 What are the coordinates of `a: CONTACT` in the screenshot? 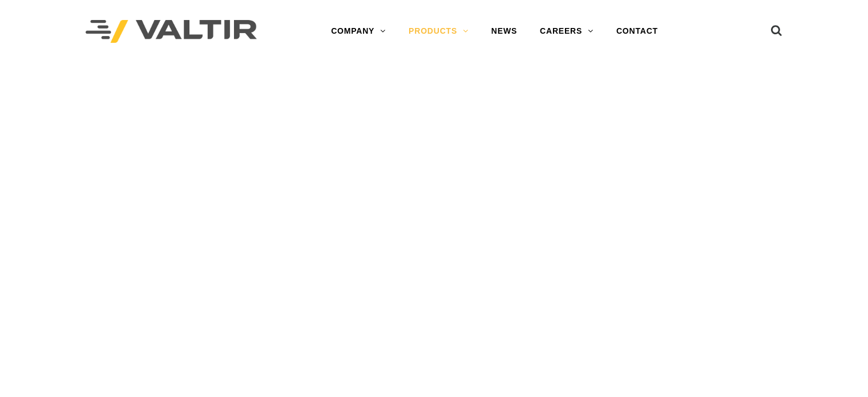 It's located at (637, 32).